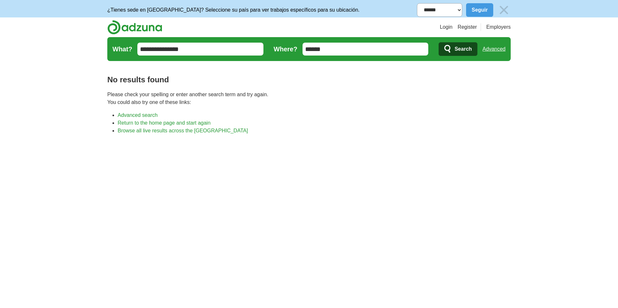 The width and height of the screenshot is (618, 308). Describe the element at coordinates (309, 99) in the screenshot. I see `p: Please check your spelling or enter another search term and try again. You could also try one of ...` at that location.